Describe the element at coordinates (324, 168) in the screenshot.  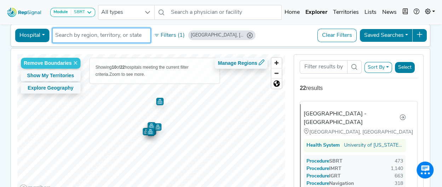
I see `div: IMRT` at that location.